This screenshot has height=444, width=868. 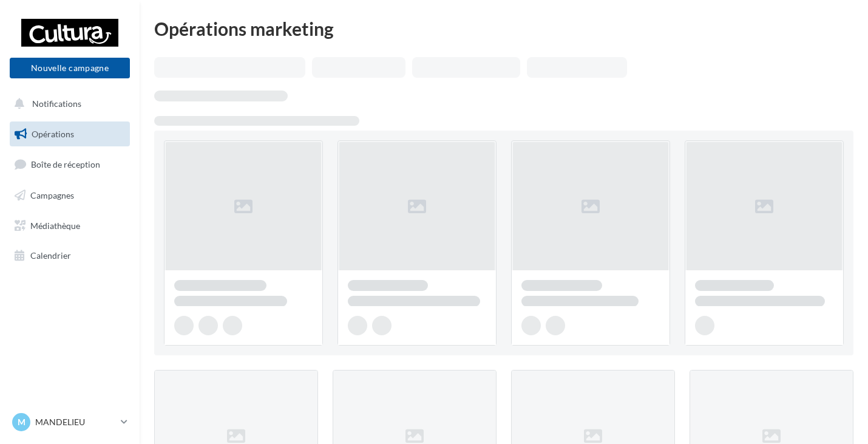 What do you see at coordinates (69, 226) in the screenshot?
I see `a: Médiathèque` at bounding box center [69, 226].